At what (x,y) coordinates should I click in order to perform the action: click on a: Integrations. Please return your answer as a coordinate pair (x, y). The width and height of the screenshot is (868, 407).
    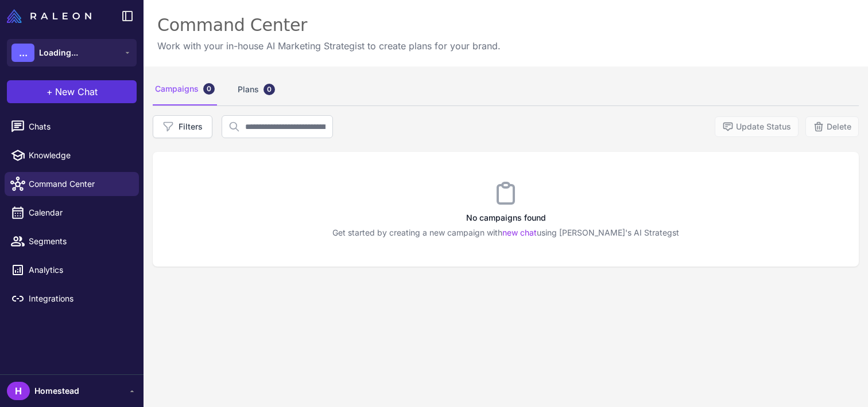
    Looking at the image, I should click on (72, 299).